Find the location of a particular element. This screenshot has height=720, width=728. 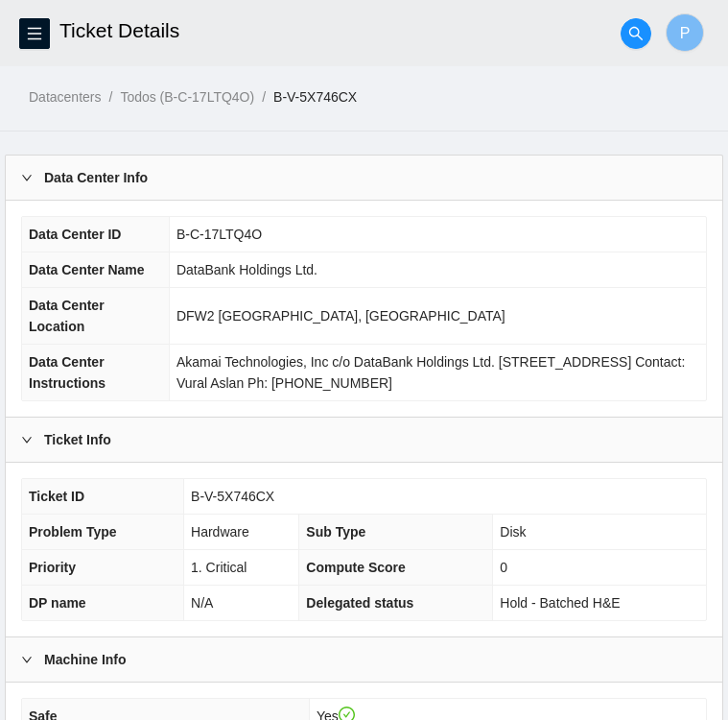

span: Hardware is located at coordinates (220, 532).